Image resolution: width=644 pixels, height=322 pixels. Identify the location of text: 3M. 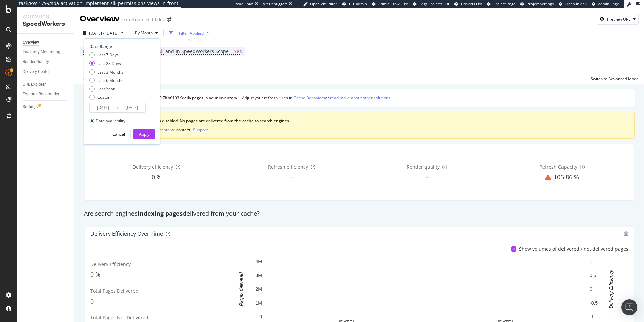
(258, 275).